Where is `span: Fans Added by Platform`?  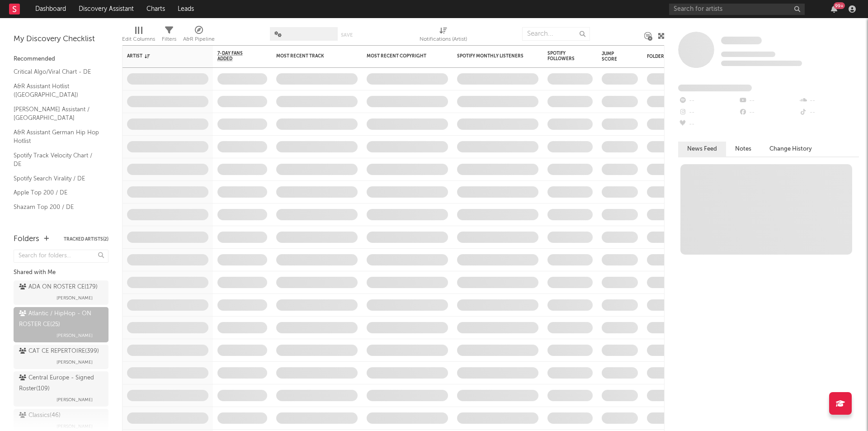
span: Fans Added by Platform is located at coordinates (715, 88).